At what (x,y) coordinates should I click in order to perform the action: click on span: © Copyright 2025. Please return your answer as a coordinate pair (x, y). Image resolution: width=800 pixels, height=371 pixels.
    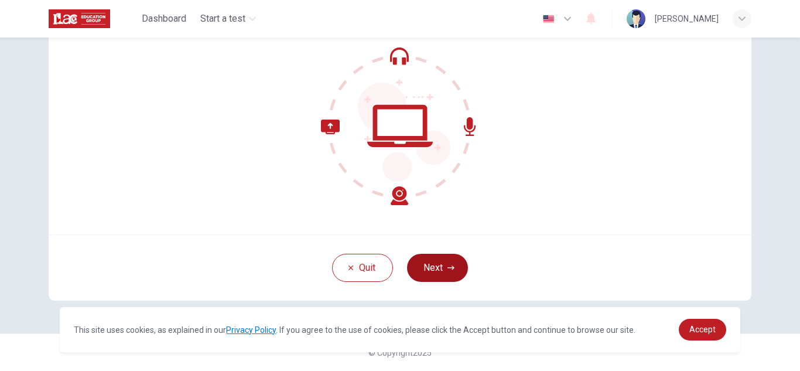
    Looking at the image, I should click on (400, 352).